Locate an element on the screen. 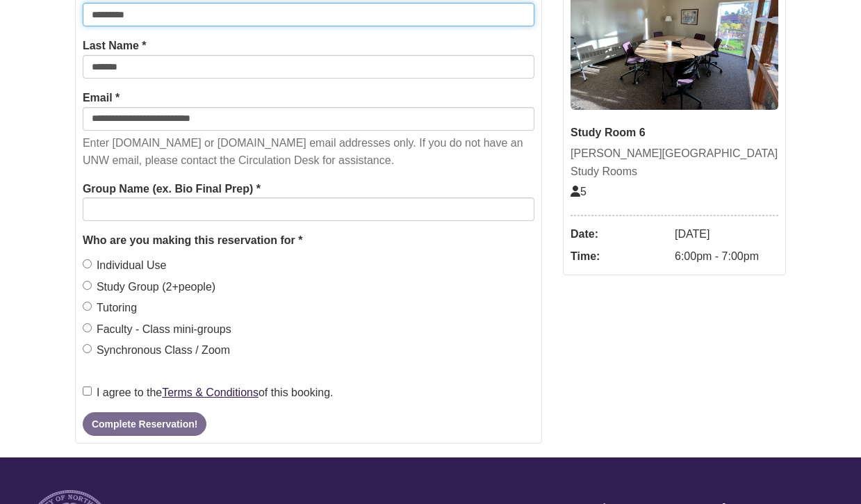 The image size is (861, 504). input: Individual Use is located at coordinates (87, 264).